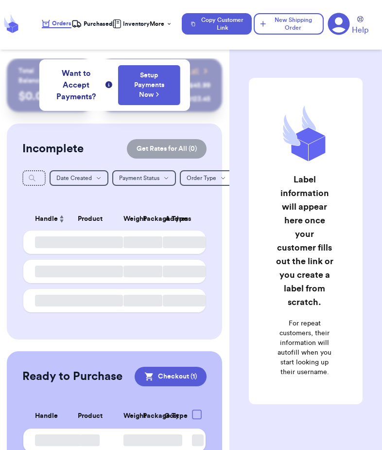 The height and width of the screenshot is (450, 382). What do you see at coordinates (149, 85) in the screenshot?
I see `a: Setup Payments Now` at bounding box center [149, 85].